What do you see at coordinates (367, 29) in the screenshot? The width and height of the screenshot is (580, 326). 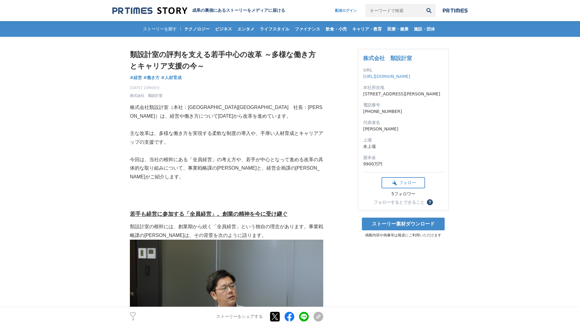 I see `span: キャリア・教育` at bounding box center [367, 29].